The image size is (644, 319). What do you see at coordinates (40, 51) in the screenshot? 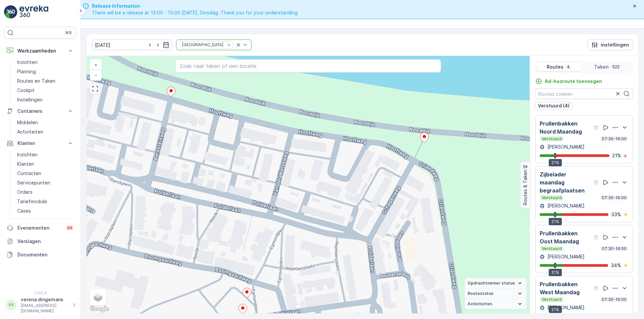
I see `button: Werkzaamheden` at bounding box center [40, 51].